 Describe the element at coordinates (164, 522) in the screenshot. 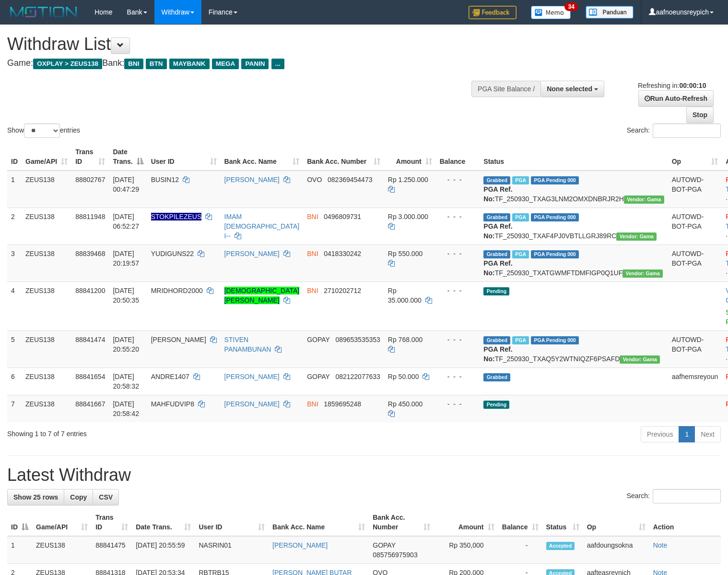

I see `th: Date Trans.: activate to sort column ascending` at that location.